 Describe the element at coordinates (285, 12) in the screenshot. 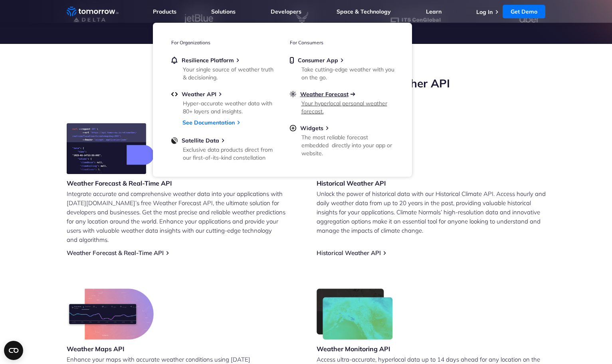

I see `a: Developers` at that location.